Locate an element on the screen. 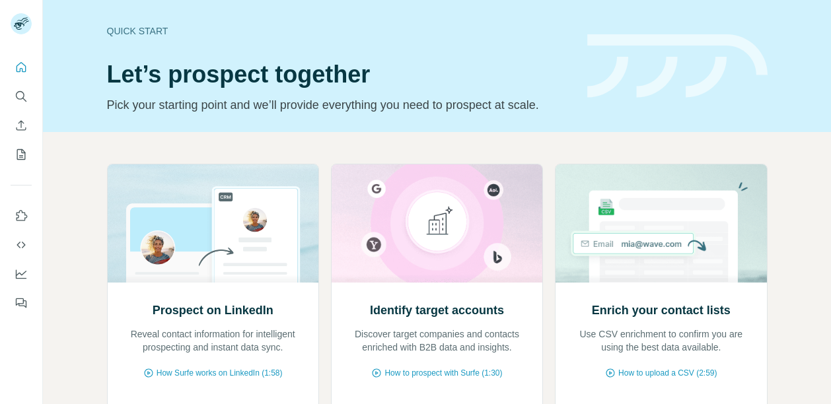 The height and width of the screenshot is (404, 831). div: Quick start is located at coordinates (339, 31).